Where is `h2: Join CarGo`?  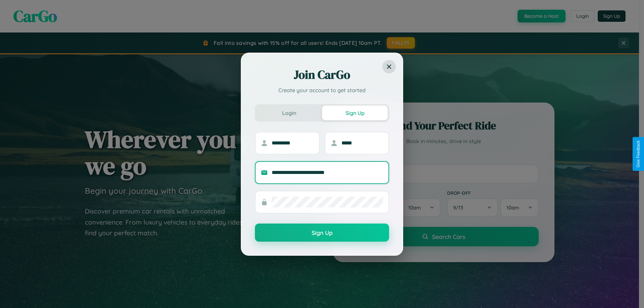 h2: Join CarGo is located at coordinates (322, 75).